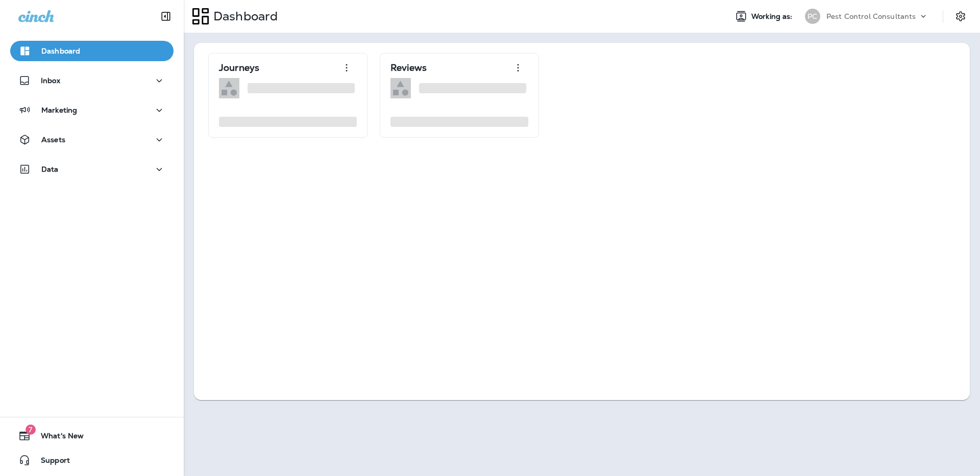  What do you see at coordinates (408, 68) in the screenshot?
I see `p: Reviews` at bounding box center [408, 68].